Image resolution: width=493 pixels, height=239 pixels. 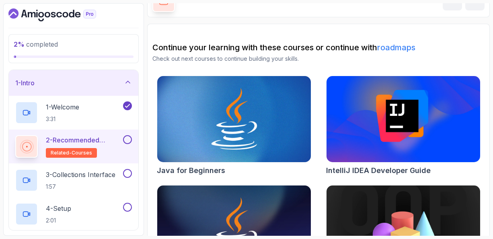 What do you see at coordinates (84, 140) in the screenshot?
I see `p: 2 - Recommended Courses` at bounding box center [84, 140].